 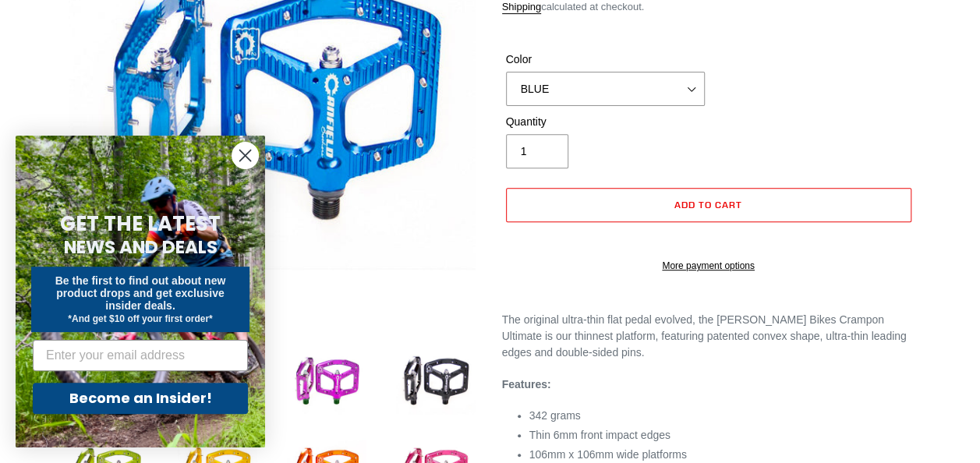 What do you see at coordinates (722, 435) in the screenshot?
I see `li: Thin 6mm front impact edges` at bounding box center [722, 435].